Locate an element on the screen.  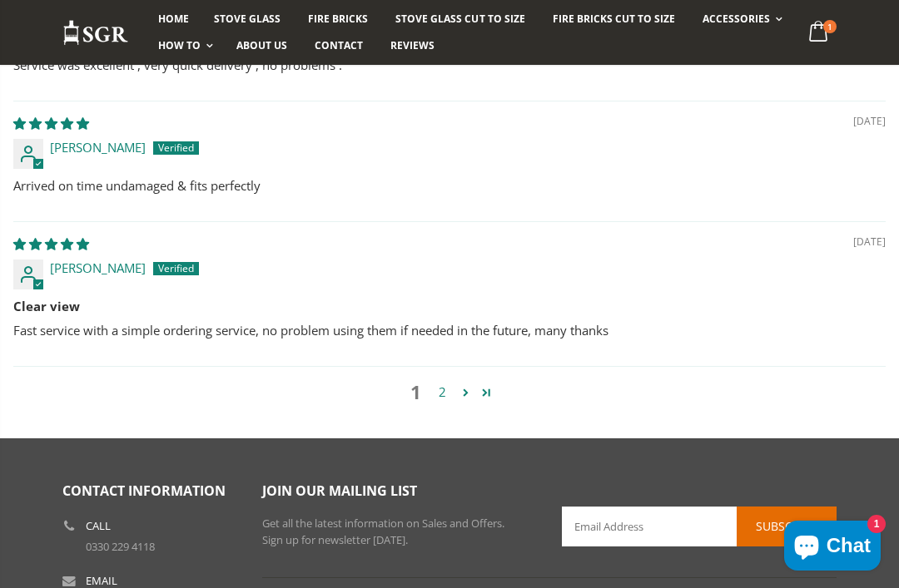
span: Fire Bricks Cut To Size is located at coordinates (614, 18).